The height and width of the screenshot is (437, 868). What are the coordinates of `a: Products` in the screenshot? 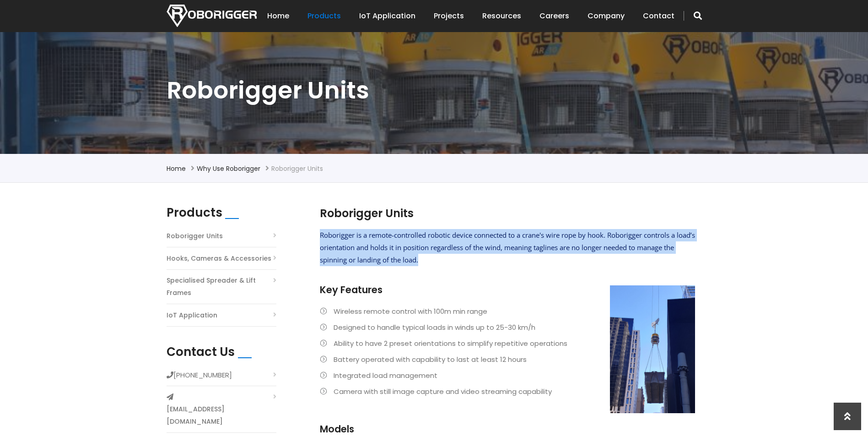 It's located at (324, 16).